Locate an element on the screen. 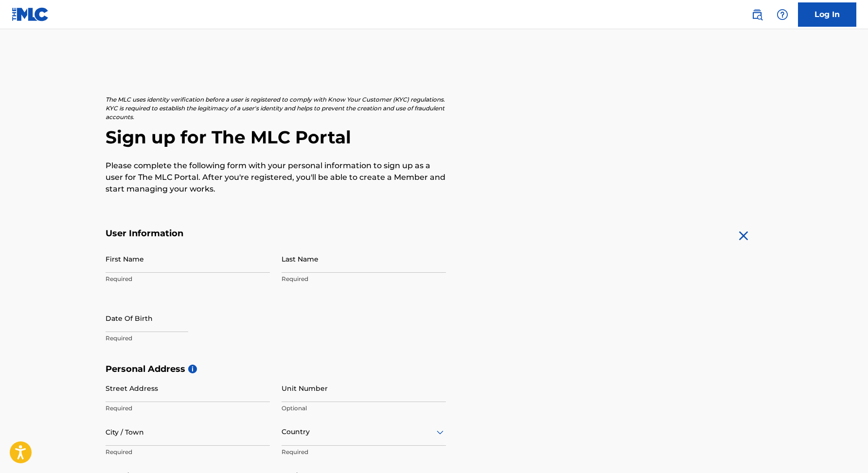 The height and width of the screenshot is (473, 868). img: close is located at coordinates (743, 236).